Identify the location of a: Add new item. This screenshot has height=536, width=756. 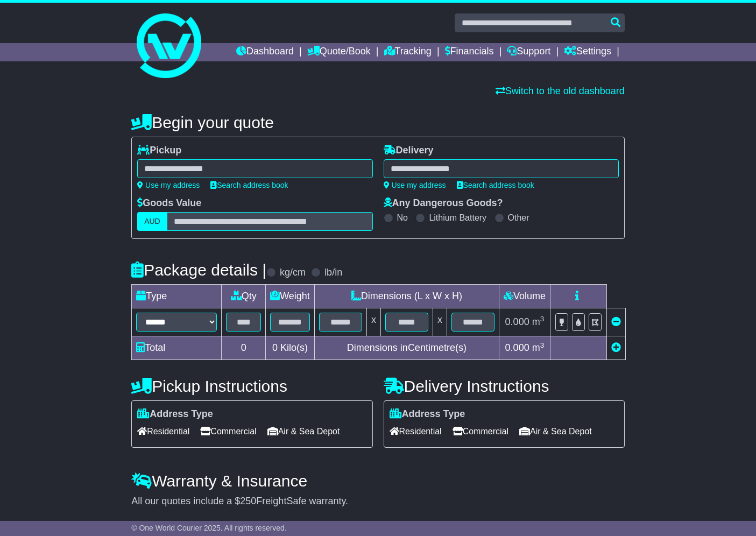
(616, 347).